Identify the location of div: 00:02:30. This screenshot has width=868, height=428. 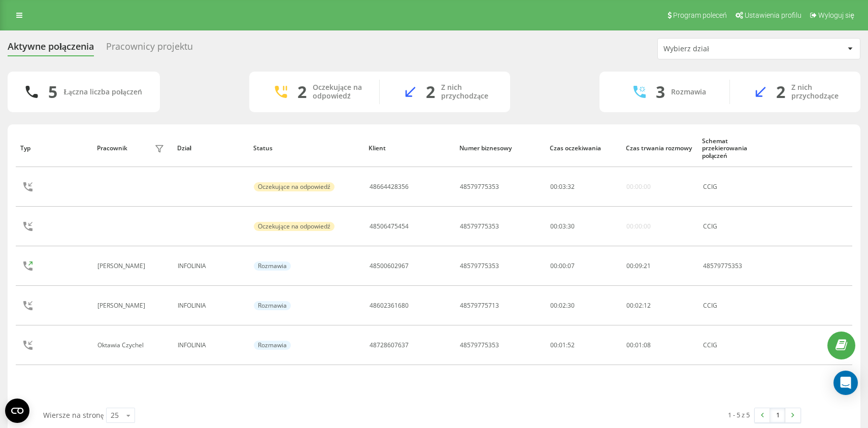
(583, 306).